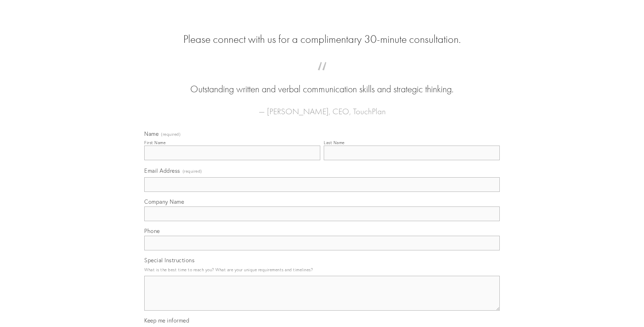  Describe the element at coordinates (151, 134) in the screenshot. I see `span: Name` at that location.